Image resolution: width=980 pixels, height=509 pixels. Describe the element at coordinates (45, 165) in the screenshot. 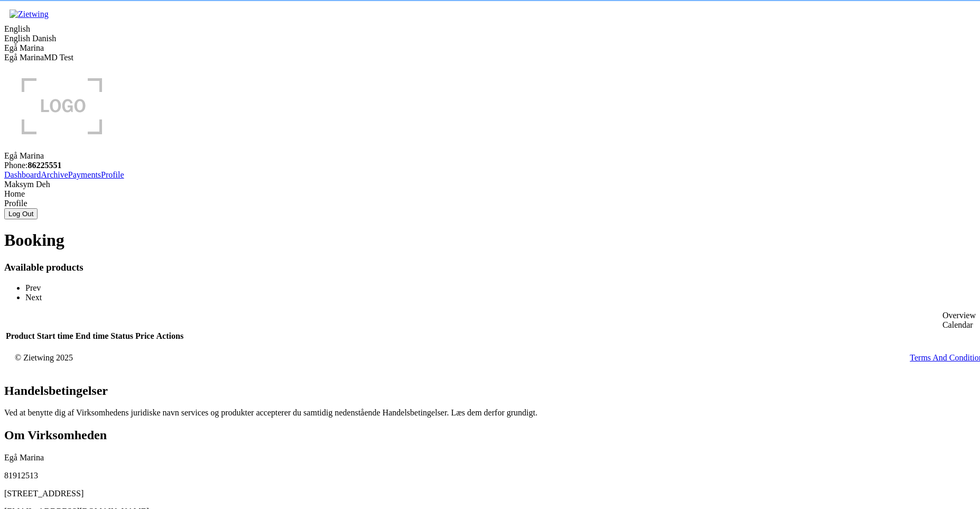

I see `strong: 86225551` at that location.